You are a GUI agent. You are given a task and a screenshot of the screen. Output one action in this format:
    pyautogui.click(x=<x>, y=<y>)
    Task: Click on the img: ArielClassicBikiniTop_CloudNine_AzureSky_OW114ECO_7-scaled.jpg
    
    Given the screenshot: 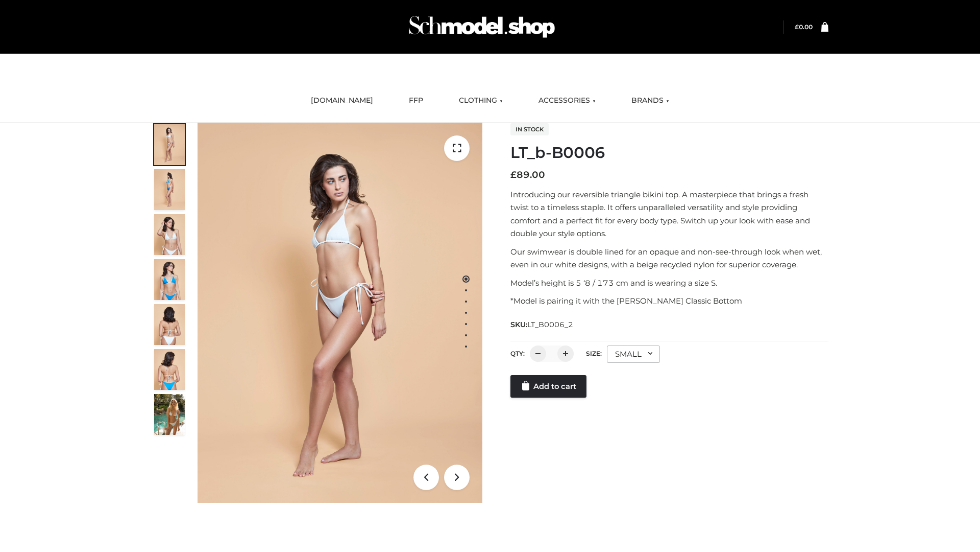 What is the action you would take?
    pyautogui.click(x=170, y=324)
    